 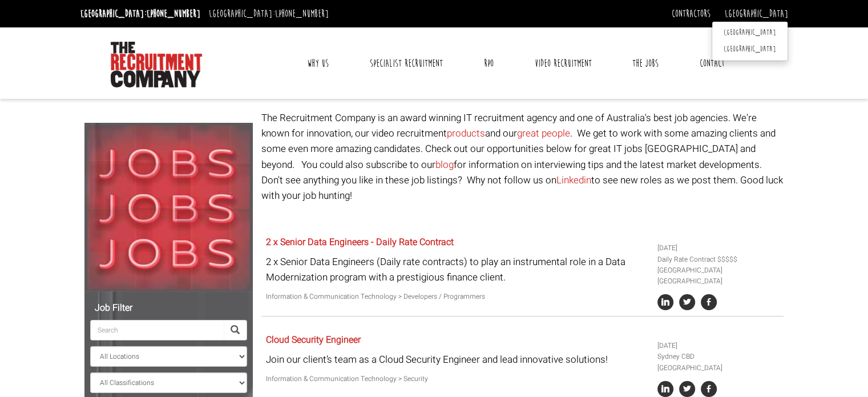 What do you see at coordinates (157, 64) in the screenshot?
I see `img: The Recruitment Company` at bounding box center [157, 64].